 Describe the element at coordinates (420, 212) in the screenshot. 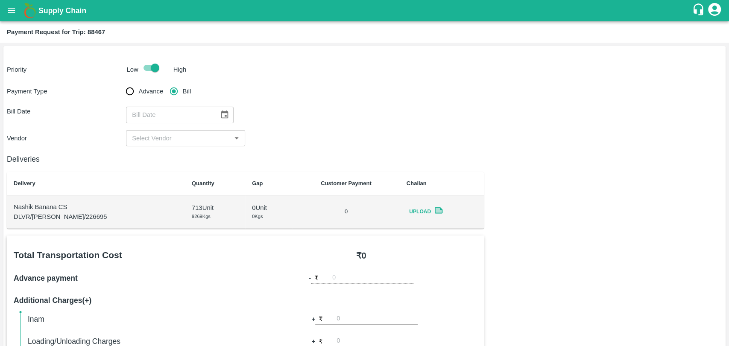

I see `span: Upload` at that location.